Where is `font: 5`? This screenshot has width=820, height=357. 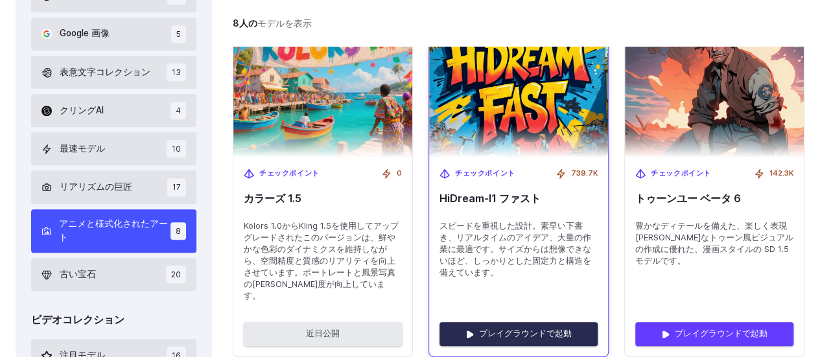 font: 5 is located at coordinates (178, 34).